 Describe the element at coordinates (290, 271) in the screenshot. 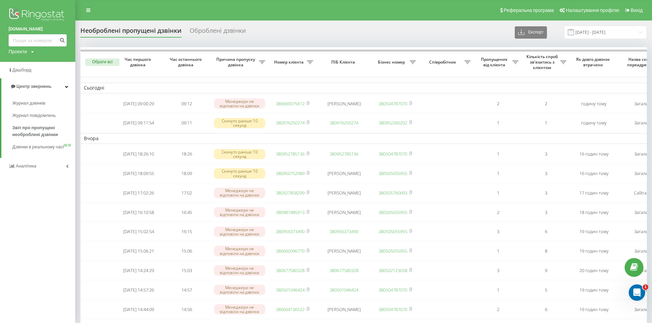

I see `a: 380677580328` at that location.